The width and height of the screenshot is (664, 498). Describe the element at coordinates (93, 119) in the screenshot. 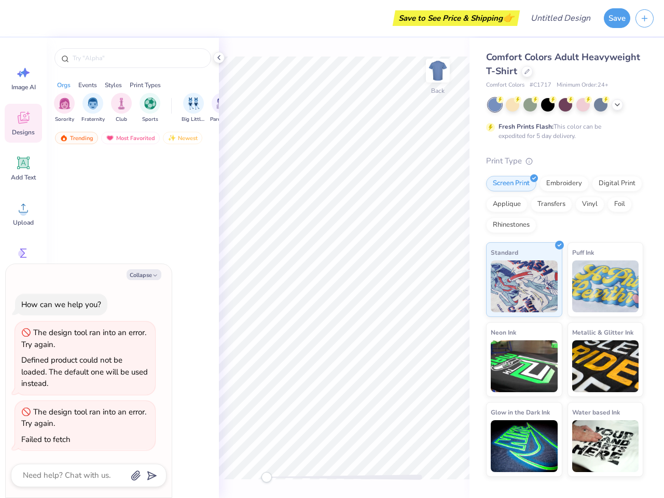

I see `span: Fraternity` at that location.